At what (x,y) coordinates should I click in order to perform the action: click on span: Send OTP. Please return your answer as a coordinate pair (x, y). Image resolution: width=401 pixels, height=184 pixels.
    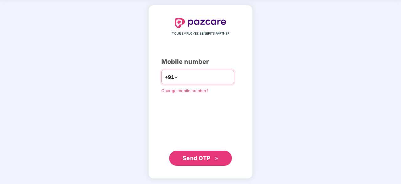
    Looking at the image, I should click on (197, 158).